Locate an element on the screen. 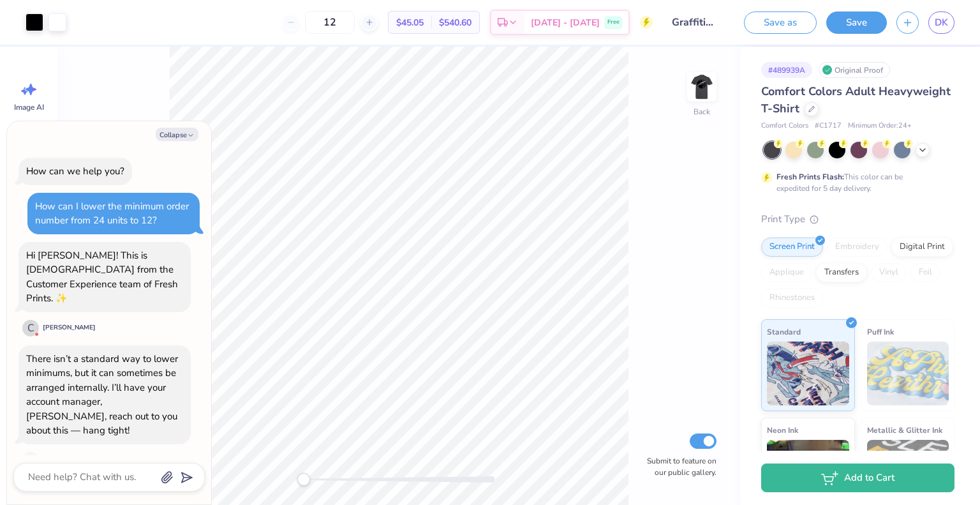 Image resolution: width=980 pixels, height=505 pixels. img: Metallic & Glitter Ink is located at coordinates (908, 471).